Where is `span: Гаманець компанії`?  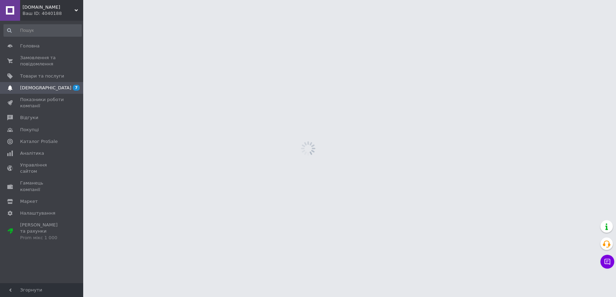
span: Гаманець компанії is located at coordinates (42, 186).